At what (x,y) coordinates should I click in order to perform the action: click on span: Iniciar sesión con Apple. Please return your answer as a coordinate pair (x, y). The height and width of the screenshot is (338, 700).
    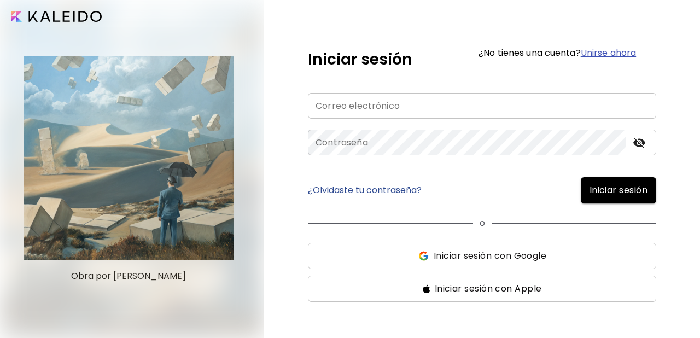
    Looking at the image, I should click on (489, 289).